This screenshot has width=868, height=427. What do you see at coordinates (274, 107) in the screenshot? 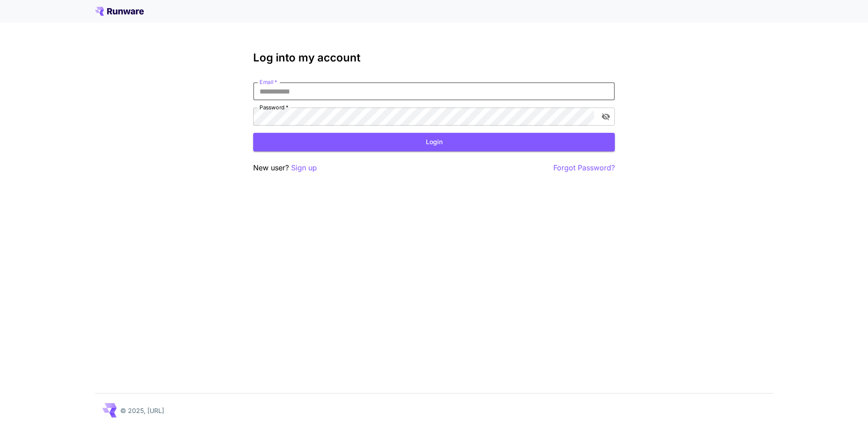
I see `label: Password` at bounding box center [274, 107].